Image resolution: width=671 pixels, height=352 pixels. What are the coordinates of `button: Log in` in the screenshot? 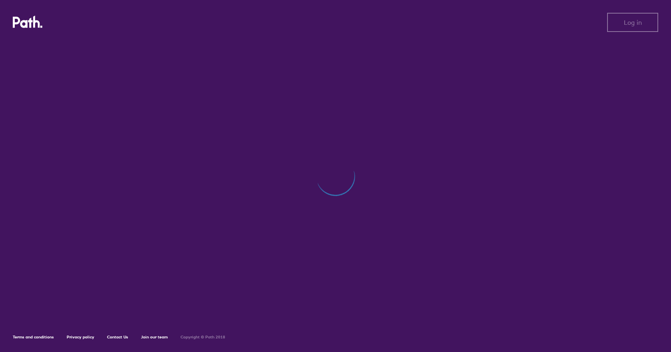 It's located at (633, 22).